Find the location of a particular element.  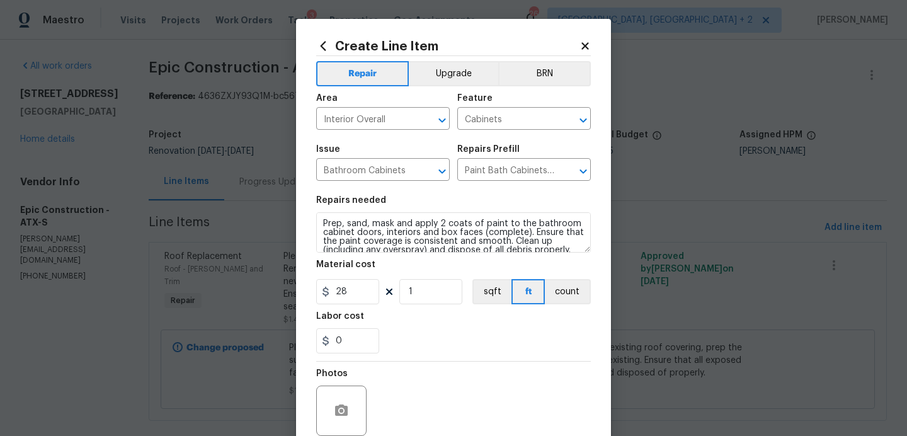

h5: Labor cost is located at coordinates (340, 316).